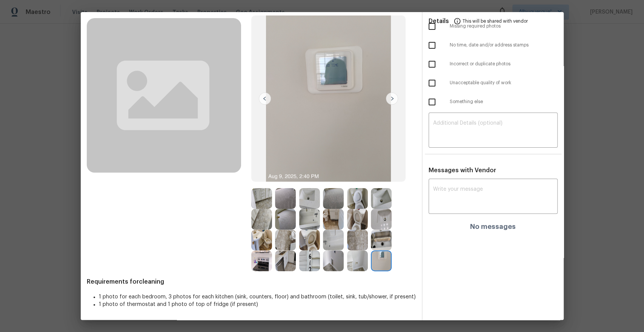 The height and width of the screenshot is (332, 644). Describe the element at coordinates (504, 45) in the screenshot. I see `span: No time, date and/or address stamps` at that location.